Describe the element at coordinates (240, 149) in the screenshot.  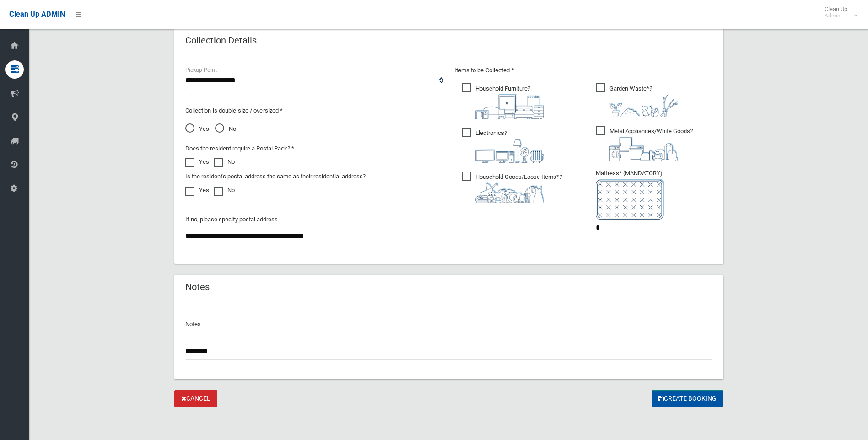
I see `label: Does the resident require a Postal Pack? *` at that location.